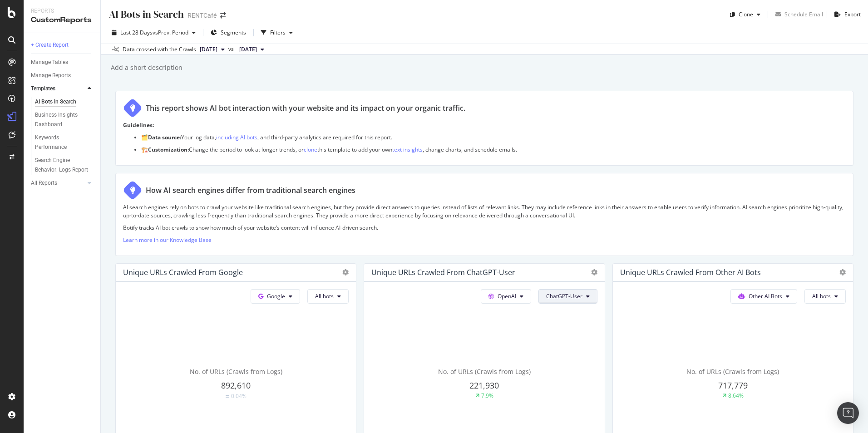 The image size is (868, 433). Describe the element at coordinates (506, 297) in the screenshot. I see `button: OpenAI` at that location.